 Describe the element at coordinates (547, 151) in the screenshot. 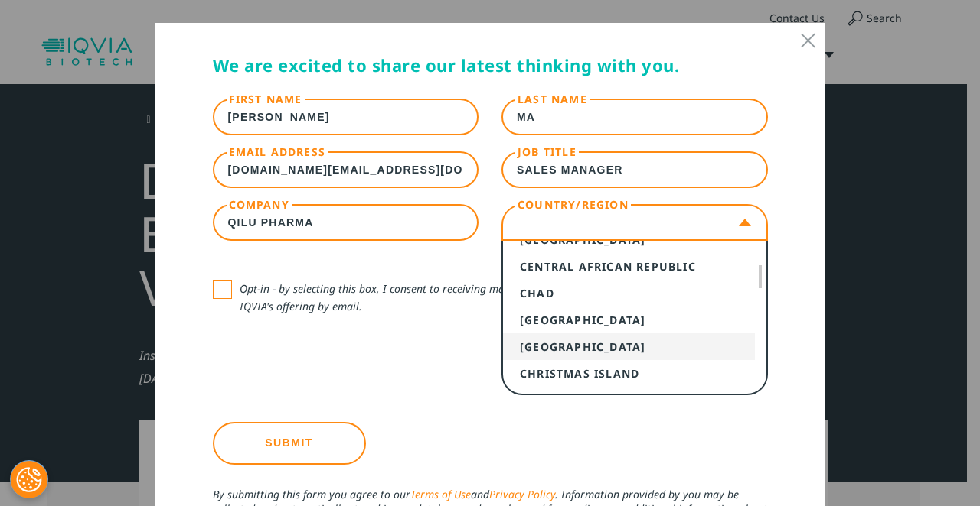

I see `label: Job Title` at that location.